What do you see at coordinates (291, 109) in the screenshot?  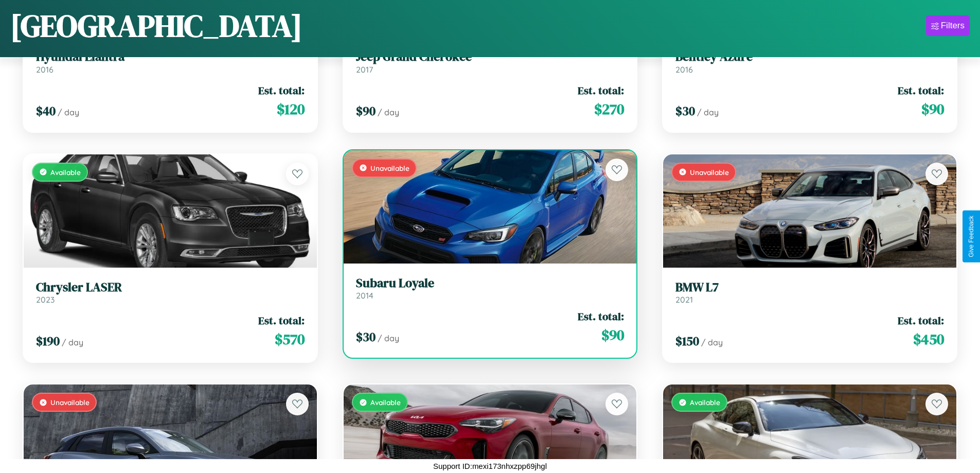 I see `span: $ 120` at bounding box center [291, 109].